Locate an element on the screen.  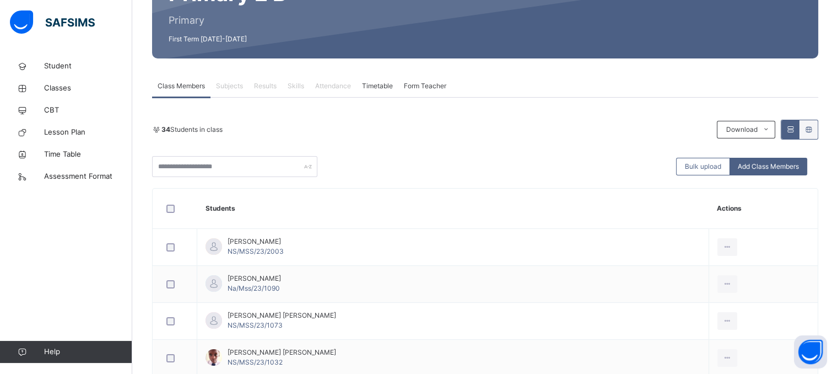
span: Form Teacher is located at coordinates (425, 86).